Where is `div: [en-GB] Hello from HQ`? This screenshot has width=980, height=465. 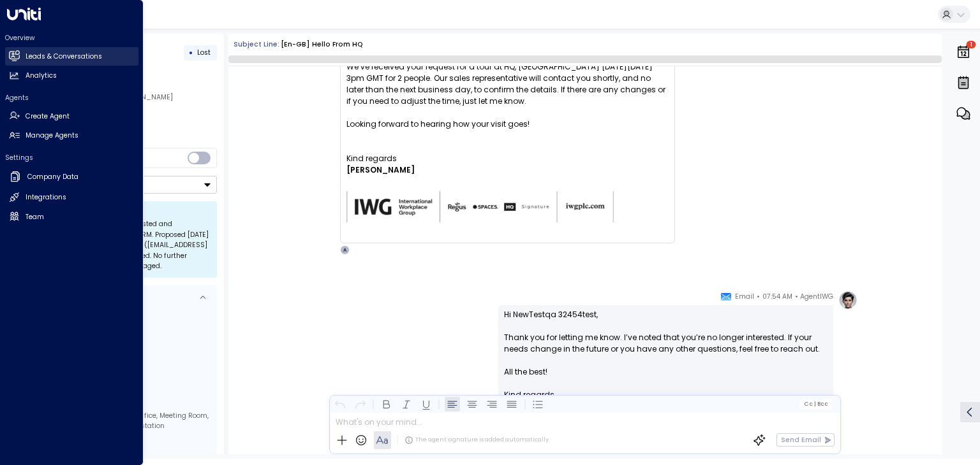
div: [en-GB] Hello from HQ is located at coordinates (321, 44).